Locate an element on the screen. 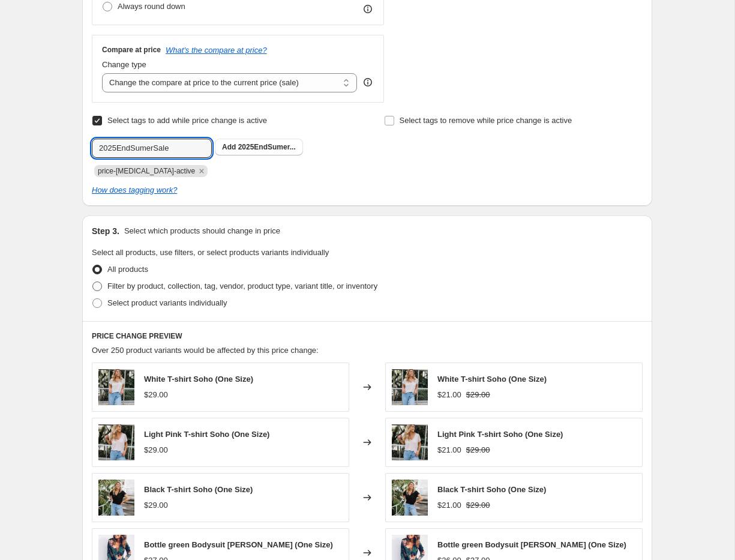 The width and height of the screenshot is (735, 560). span: Select product variants individually is located at coordinates (167, 302).